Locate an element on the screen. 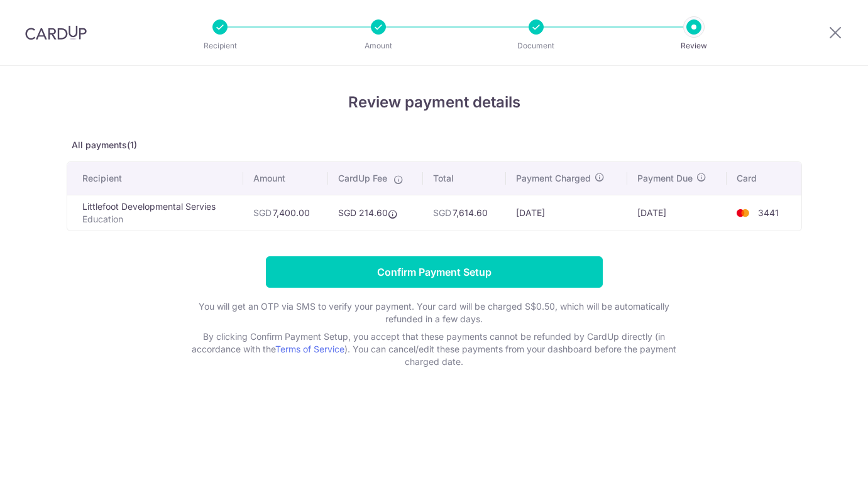  td: Littlefoot Developmental Servies is located at coordinates (155, 213).